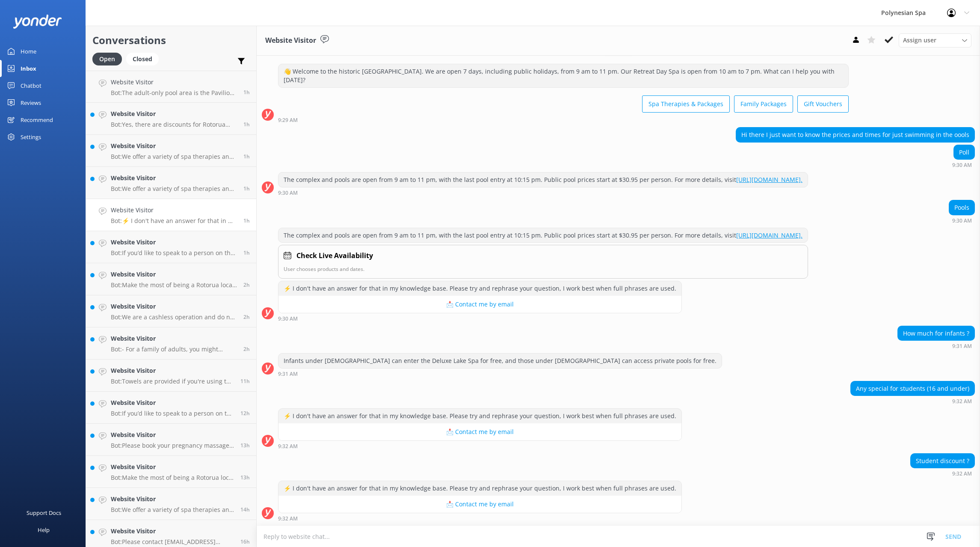 This screenshot has height=547, width=980. Describe the element at coordinates (174, 93) in the screenshot. I see `p: Bot: The adult-only pool area is the Pavilion Pools, reserved for adults and young adults aged [D...` at that location.